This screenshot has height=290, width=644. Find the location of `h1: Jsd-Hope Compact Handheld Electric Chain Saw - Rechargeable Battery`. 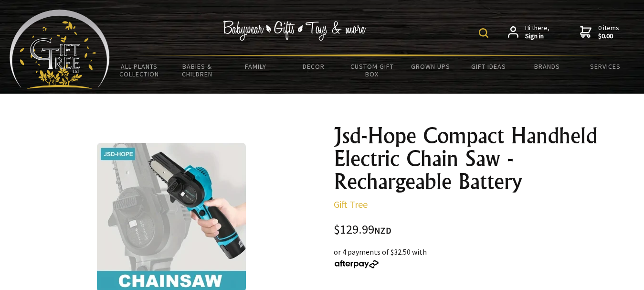

h1: Jsd-Hope Compact Handheld Electric Chain Saw - Rechargeable Battery is located at coordinates (473, 159).